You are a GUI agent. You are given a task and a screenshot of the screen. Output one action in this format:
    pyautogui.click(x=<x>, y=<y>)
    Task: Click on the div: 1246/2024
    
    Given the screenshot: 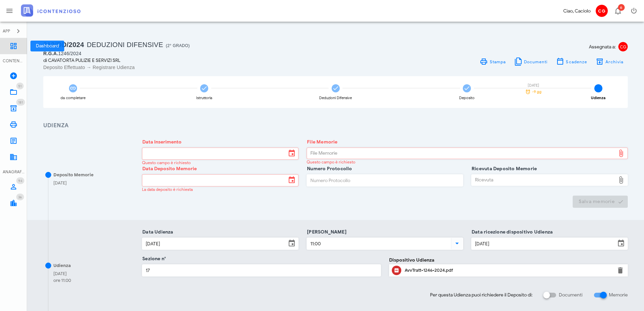 What is the action you would take?
    pyautogui.click(x=187, y=54)
    